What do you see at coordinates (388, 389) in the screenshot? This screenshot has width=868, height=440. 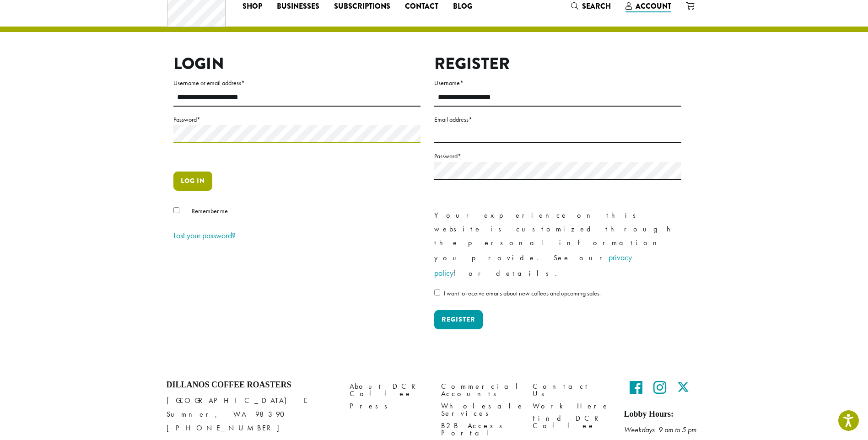 I see `a: About DCR Coffee` at bounding box center [388, 389].